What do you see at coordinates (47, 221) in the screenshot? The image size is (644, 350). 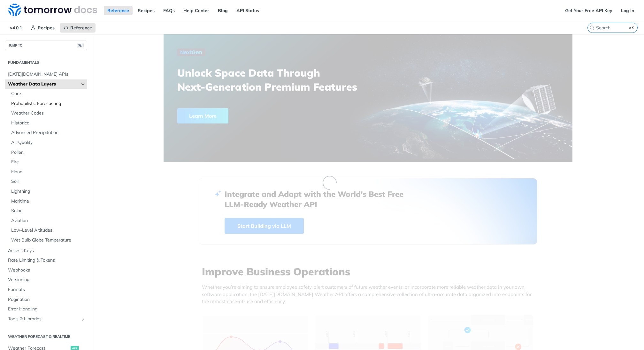 I see `a: Aviation` at bounding box center [47, 221].